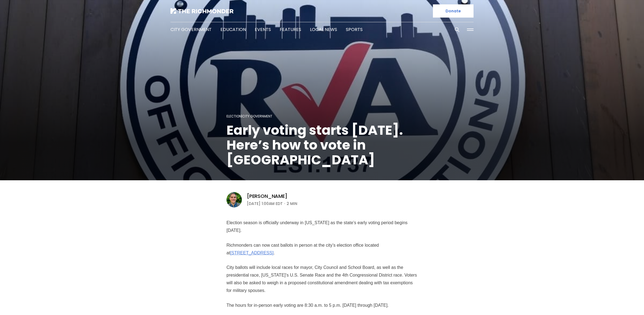  I want to click on a: Sports, so click(354, 29).